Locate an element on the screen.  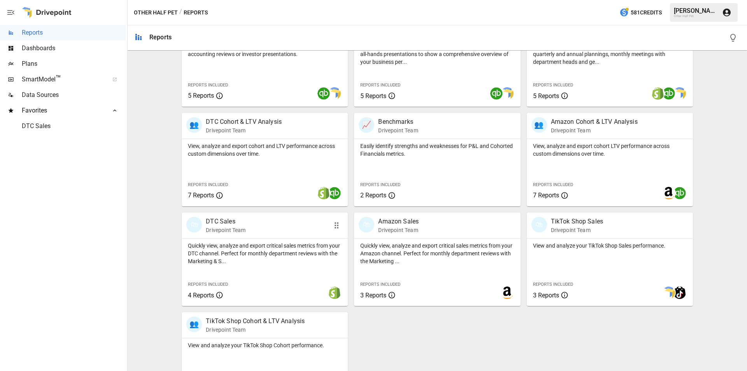
p: Benchmarks is located at coordinates (398, 122).